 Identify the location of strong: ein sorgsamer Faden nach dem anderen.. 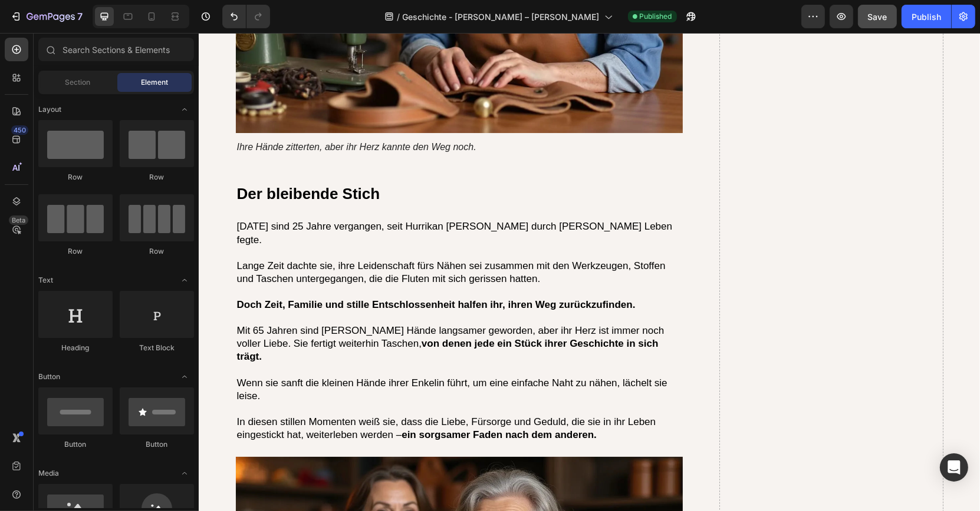
(300, 402).